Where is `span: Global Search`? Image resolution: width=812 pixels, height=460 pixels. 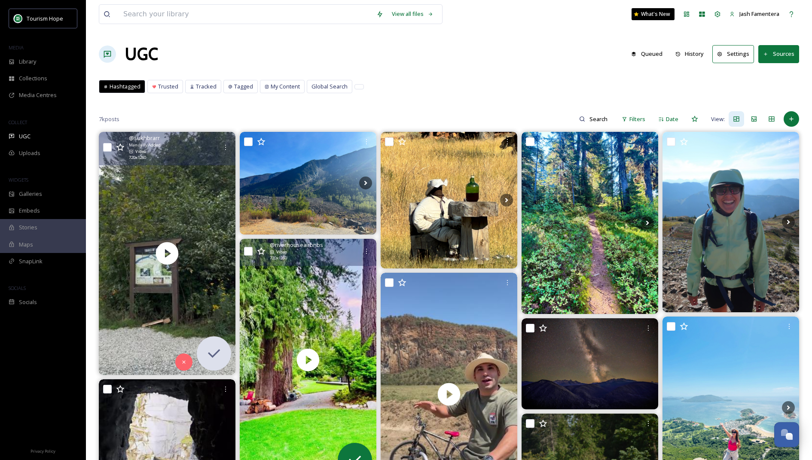 span: Global Search is located at coordinates (329, 86).